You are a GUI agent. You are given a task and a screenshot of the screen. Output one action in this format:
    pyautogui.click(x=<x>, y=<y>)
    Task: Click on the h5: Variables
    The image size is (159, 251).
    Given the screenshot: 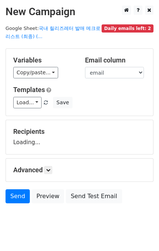 What is the action you would take?
    pyautogui.click(x=44, y=60)
    